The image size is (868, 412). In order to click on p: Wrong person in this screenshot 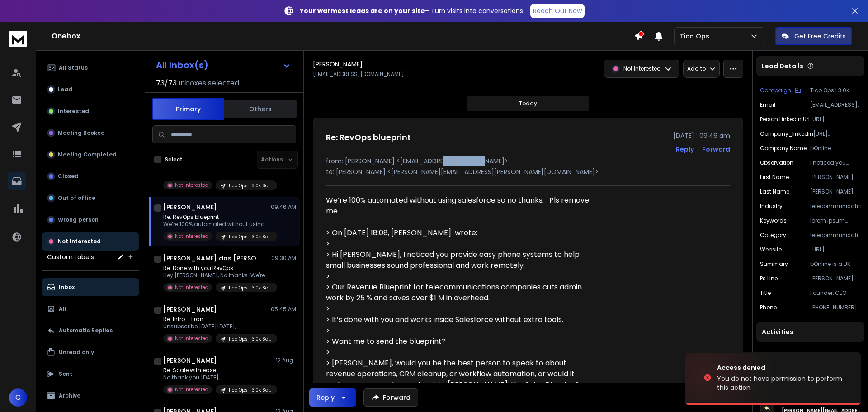, I will do `click(78, 220)`.